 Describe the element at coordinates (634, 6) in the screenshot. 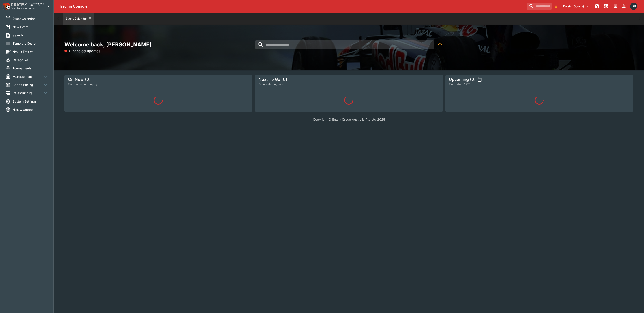

I see `div: Daniel Beswick` at that location.